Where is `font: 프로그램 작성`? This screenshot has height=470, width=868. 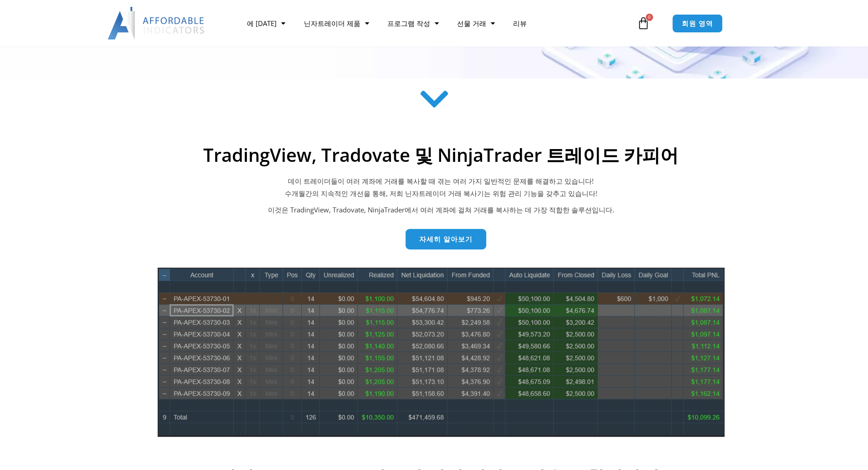
font: 프로그램 작성 is located at coordinates (408, 23).